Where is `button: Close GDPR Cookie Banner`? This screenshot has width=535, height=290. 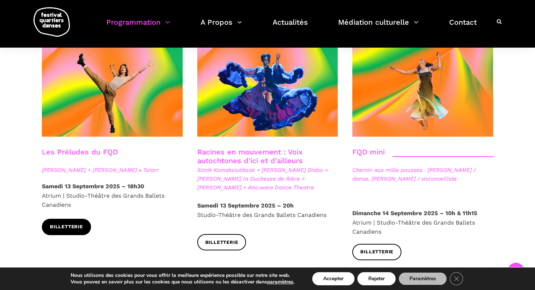 button: Close GDPR Cookie Banner is located at coordinates (456, 279).